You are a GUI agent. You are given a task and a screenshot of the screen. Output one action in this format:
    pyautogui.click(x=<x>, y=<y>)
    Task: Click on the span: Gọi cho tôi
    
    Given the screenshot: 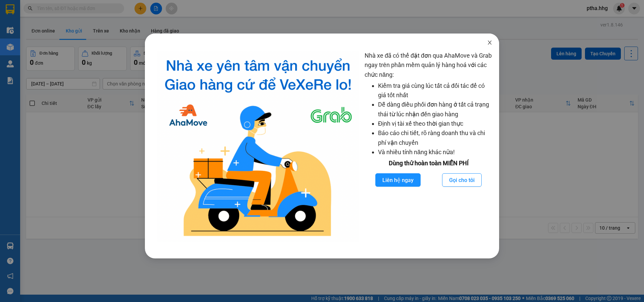 What is the action you would take?
    pyautogui.click(x=462, y=180)
    